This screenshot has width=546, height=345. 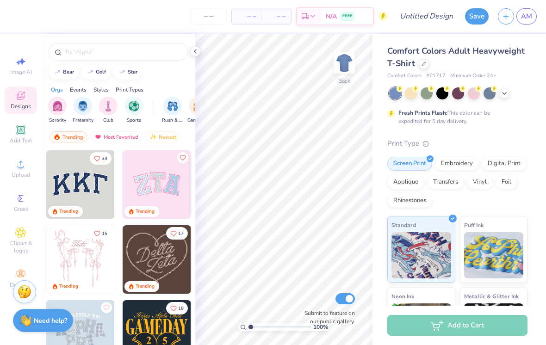 What do you see at coordinates (101, 90) in the screenshot?
I see `div: Styles` at bounding box center [101, 90].